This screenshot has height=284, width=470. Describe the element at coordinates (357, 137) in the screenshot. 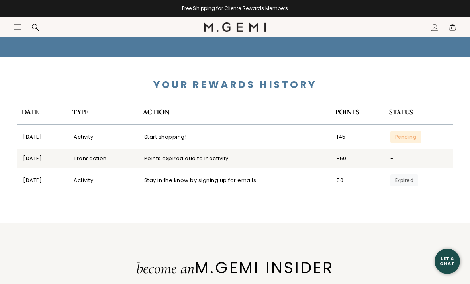

I see `td: 145` at that location.